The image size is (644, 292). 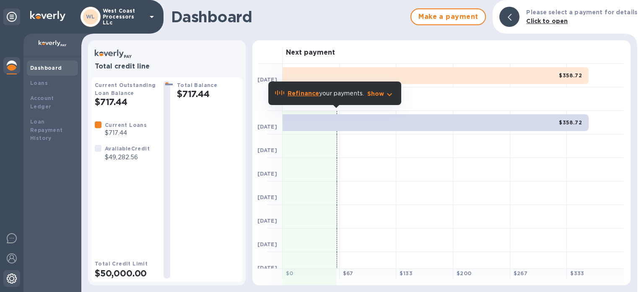 What do you see at coordinates (127, 148) in the screenshot?
I see `b: Available Credit` at bounding box center [127, 148].